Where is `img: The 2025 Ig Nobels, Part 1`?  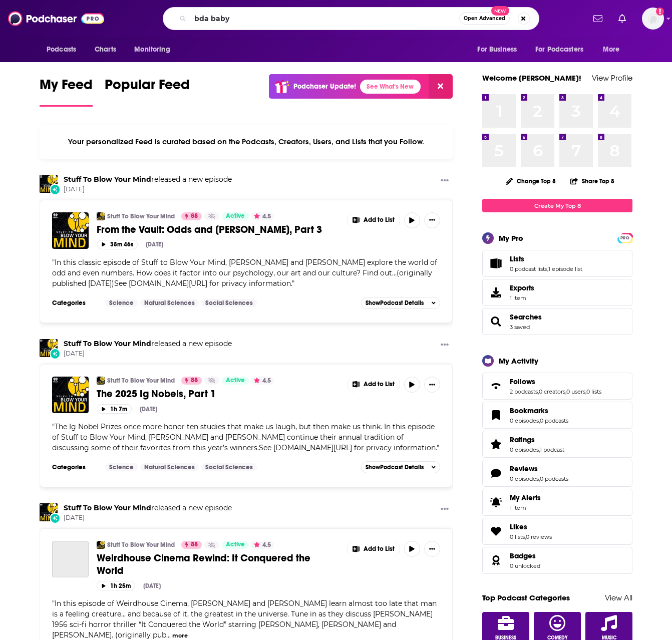 img: The 2025 Ig Nobels, Part 1 is located at coordinates (70, 394).